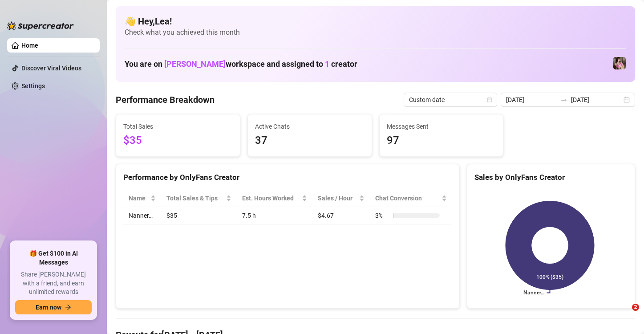 Image resolution: width=644 pixels, height=334 pixels. I want to click on span: Check what you achieved this month, so click(375, 33).